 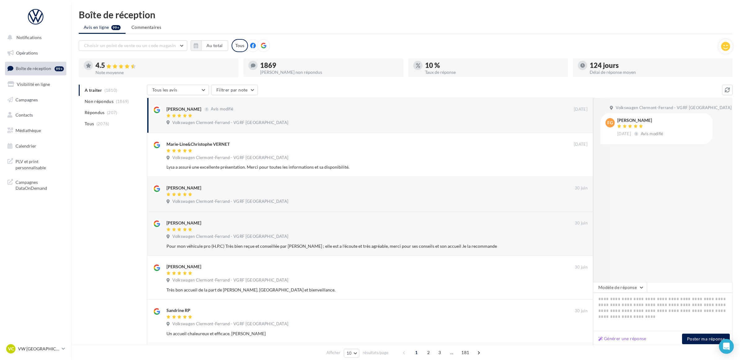 I want to click on a: Médiathèque, so click(x=36, y=131).